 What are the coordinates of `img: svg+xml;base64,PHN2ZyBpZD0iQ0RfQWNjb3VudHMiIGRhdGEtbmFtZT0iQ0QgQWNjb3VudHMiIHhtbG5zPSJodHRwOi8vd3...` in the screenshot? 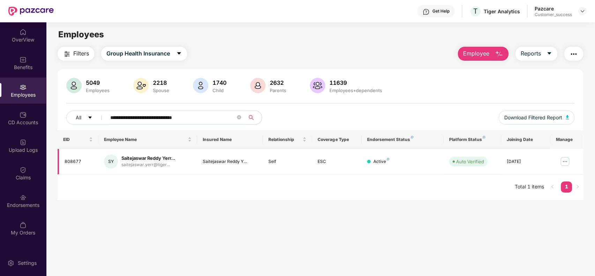 It's located at (23, 115).